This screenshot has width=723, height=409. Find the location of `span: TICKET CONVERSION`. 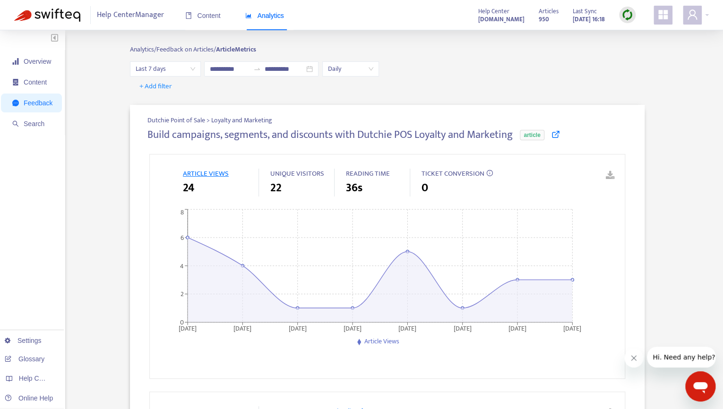

span: TICKET CONVERSION is located at coordinates (453, 173).